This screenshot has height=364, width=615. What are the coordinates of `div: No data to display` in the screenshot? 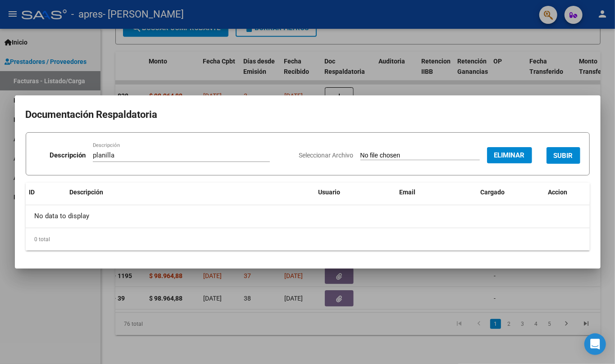 It's located at (308, 217).